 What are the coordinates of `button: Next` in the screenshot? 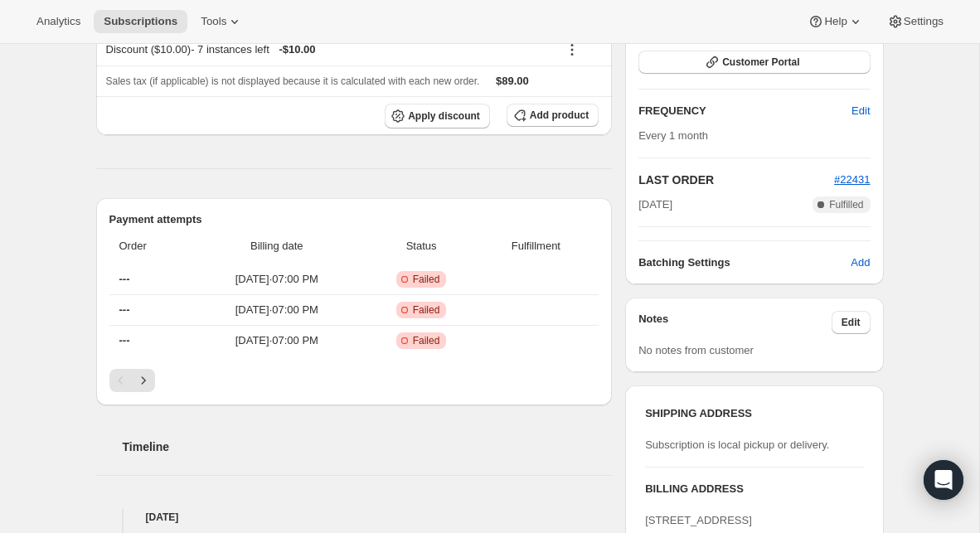 It's located at (144, 380).